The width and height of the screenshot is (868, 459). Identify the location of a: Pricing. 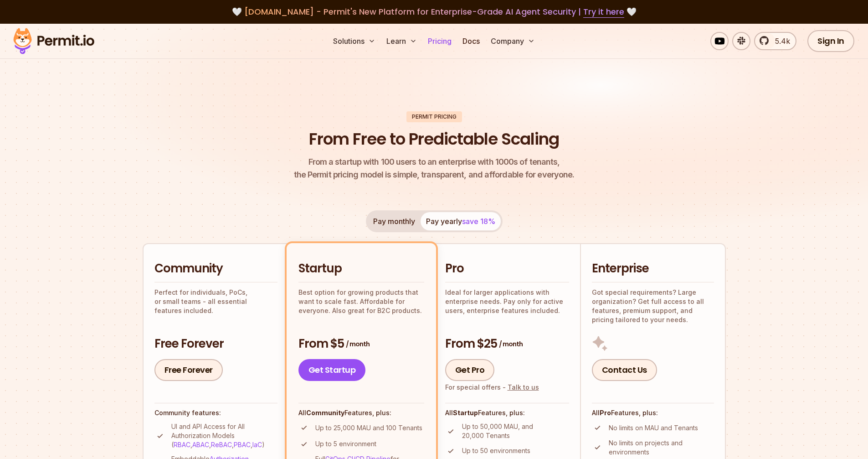
(440, 41).